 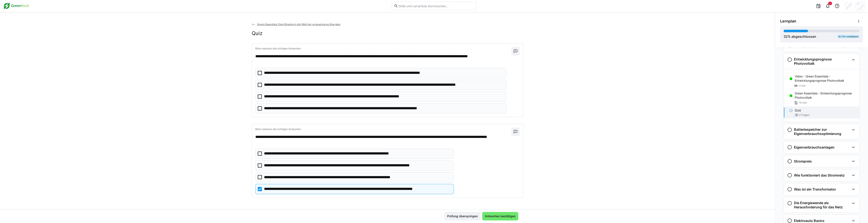 I want to click on span: 10 min, so click(x=803, y=103).